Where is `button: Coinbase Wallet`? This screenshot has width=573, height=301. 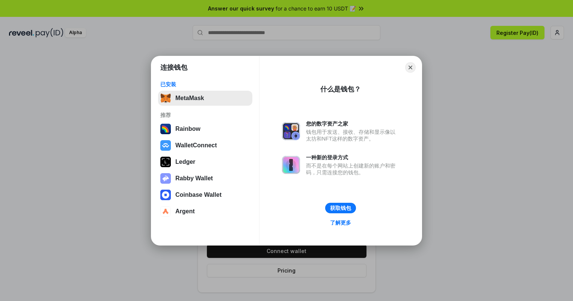
button: Coinbase Wallet is located at coordinates (205, 195).